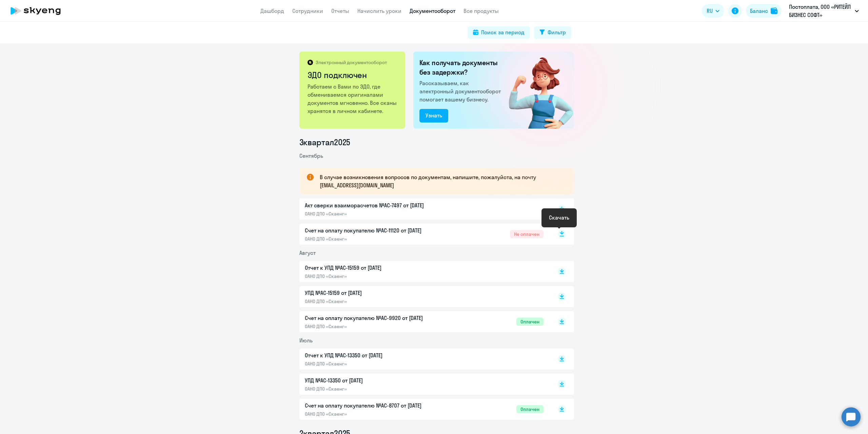 This screenshot has height=434, width=868. What do you see at coordinates (353, 75) in the screenshot?
I see `h2: ЭДО подключен` at bounding box center [353, 75].